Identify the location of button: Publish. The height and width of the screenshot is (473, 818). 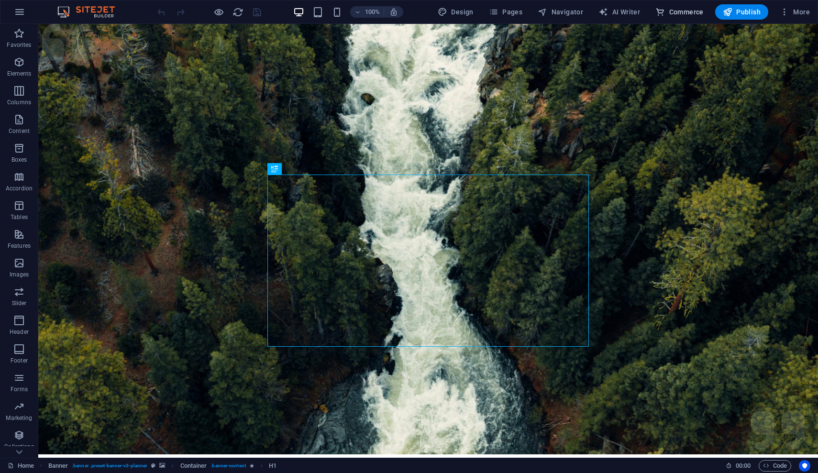
(742, 12).